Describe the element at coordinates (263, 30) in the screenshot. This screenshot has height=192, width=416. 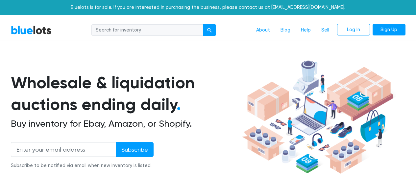
I see `a: About` at that location.